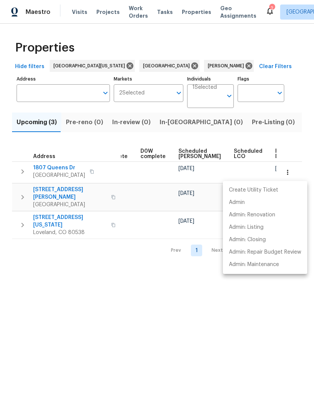 The height and width of the screenshot is (403, 314). Describe the element at coordinates (265, 252) in the screenshot. I see `p: Admin: Repair Budget Review` at that location.